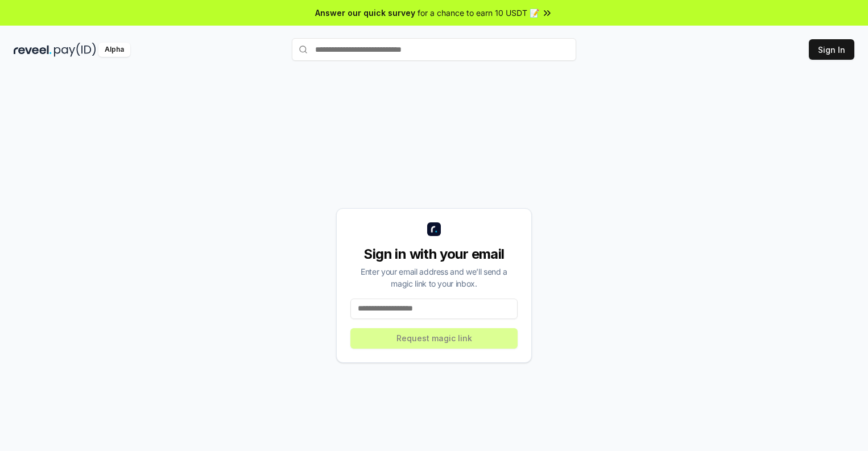 The height and width of the screenshot is (451, 868). Describe the element at coordinates (33, 49) in the screenshot. I see `img: reveel_dark` at that location.